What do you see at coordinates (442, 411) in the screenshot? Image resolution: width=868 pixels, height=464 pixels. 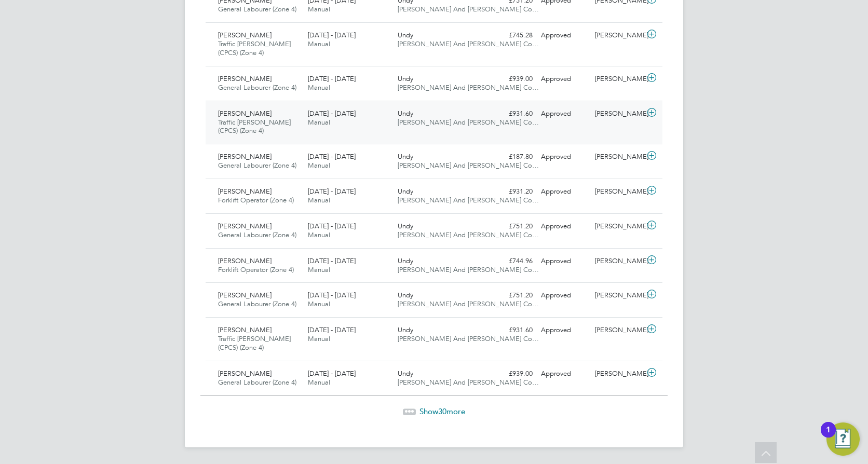 I see `span: 30` at bounding box center [442, 411].